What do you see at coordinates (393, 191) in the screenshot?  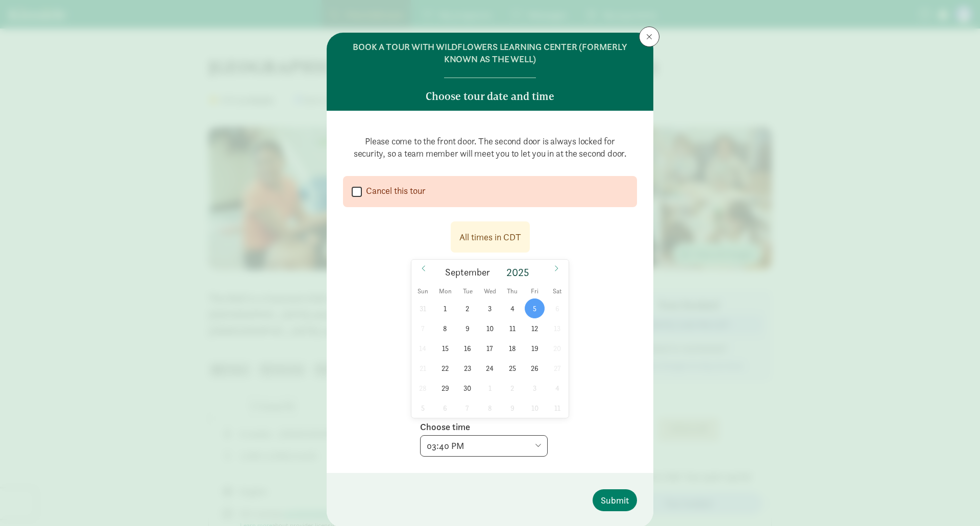 I see `label: Cancel this tour` at bounding box center [393, 191].